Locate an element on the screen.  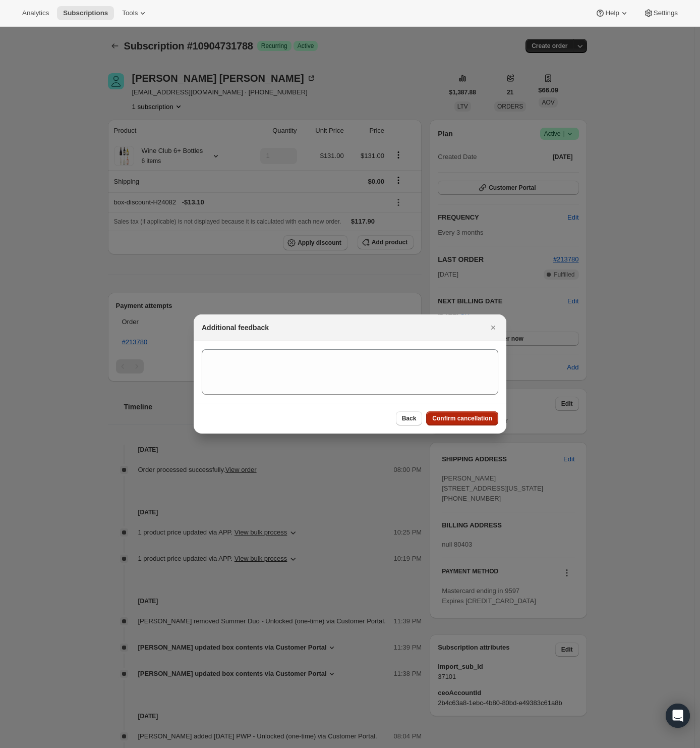
button: Back is located at coordinates (409, 418).